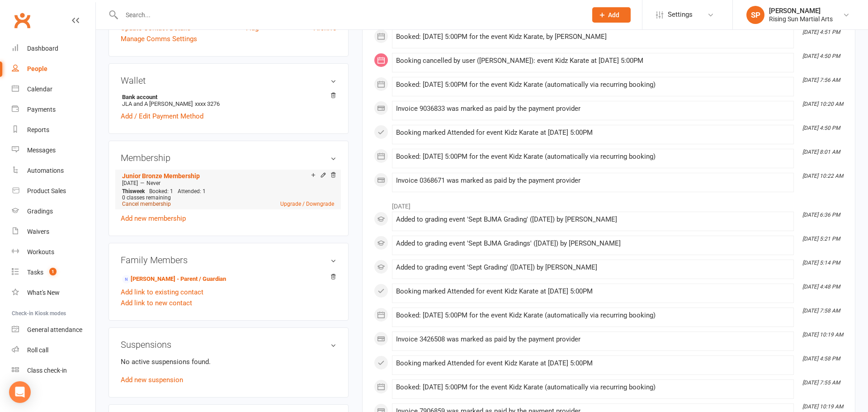 This screenshot has width=868, height=412. I want to click on div: Reports, so click(38, 130).